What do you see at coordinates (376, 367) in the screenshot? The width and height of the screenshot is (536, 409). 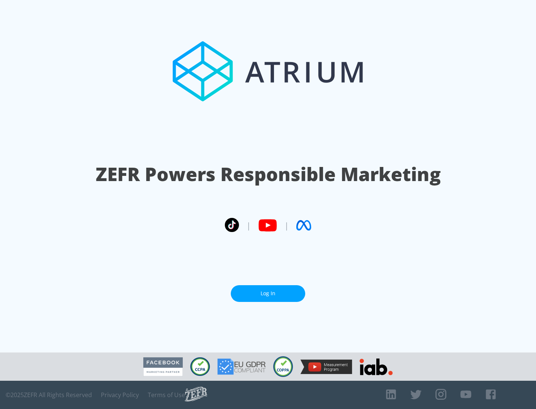 I see `img: IAB` at bounding box center [376, 367].